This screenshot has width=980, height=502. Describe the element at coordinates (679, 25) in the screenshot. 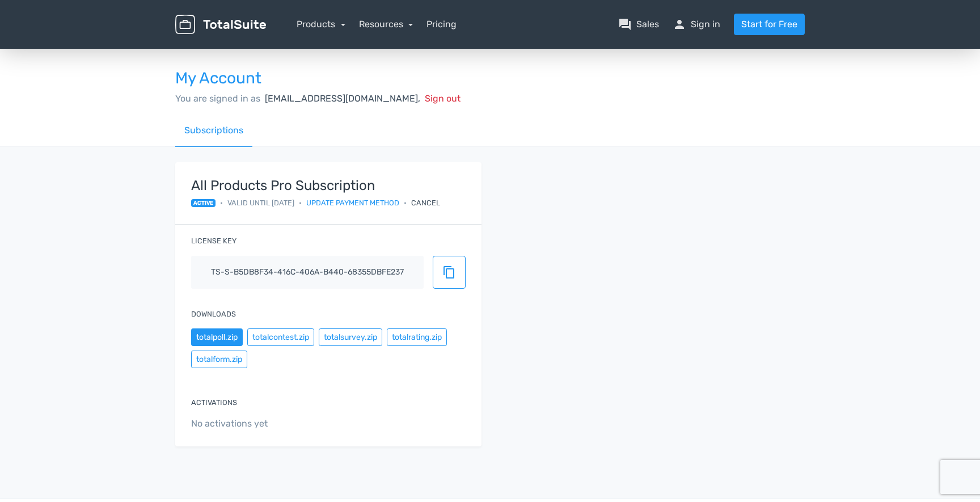

I see `span: person` at that location.